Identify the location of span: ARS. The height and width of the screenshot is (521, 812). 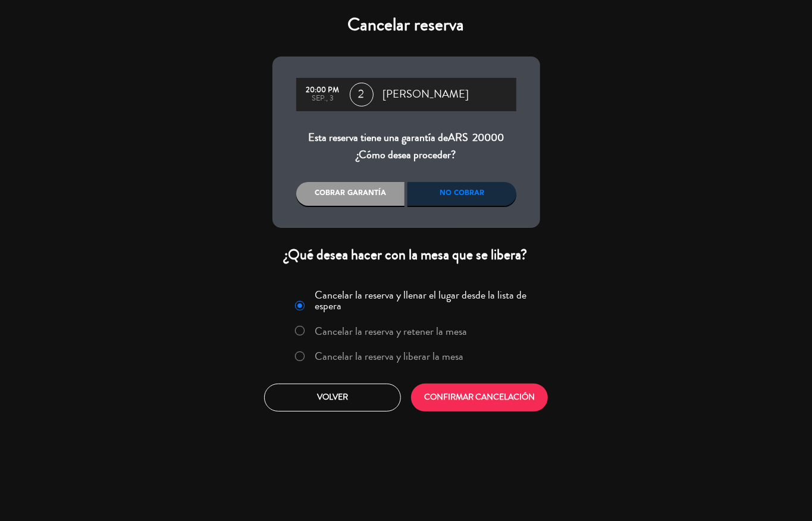
(458, 137).